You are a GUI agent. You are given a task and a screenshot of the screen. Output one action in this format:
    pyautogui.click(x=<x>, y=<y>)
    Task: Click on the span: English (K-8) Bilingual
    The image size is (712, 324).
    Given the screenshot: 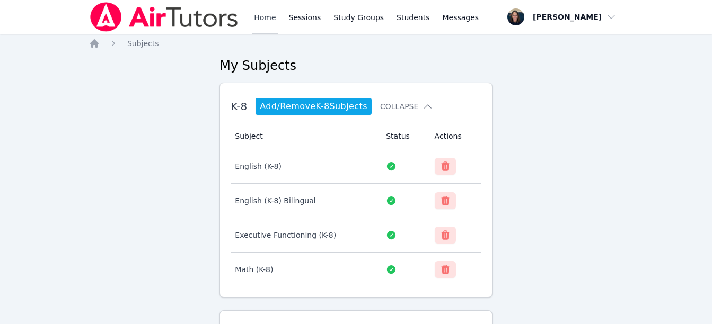 What is the action you would take?
    pyautogui.click(x=275, y=201)
    